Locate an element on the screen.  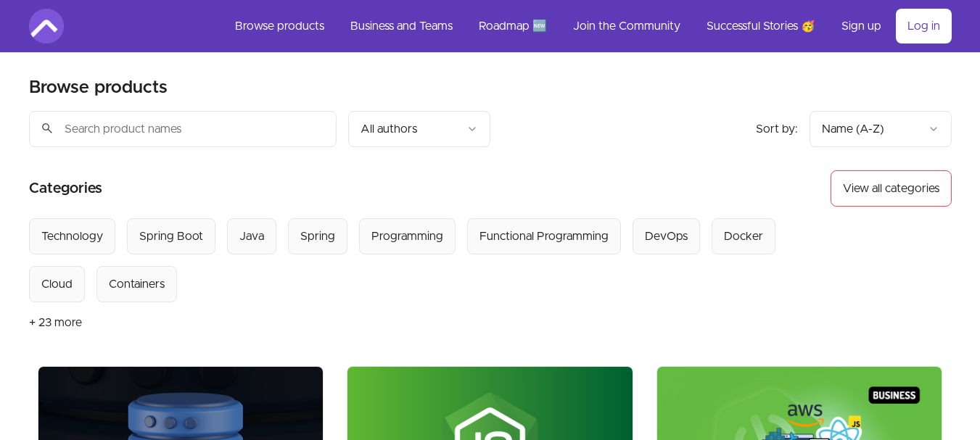
div: Spring Boot is located at coordinates (171, 237).